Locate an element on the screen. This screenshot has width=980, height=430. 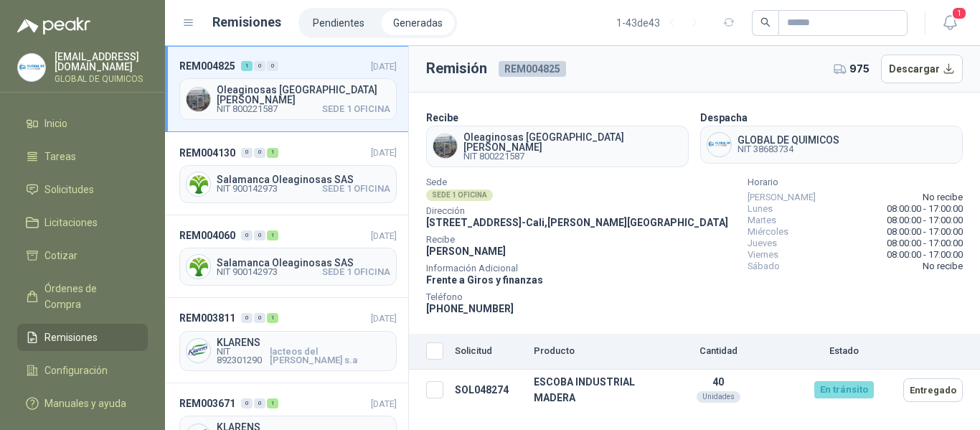
span: SEDE 1 OFICINA is located at coordinates (356, 109).